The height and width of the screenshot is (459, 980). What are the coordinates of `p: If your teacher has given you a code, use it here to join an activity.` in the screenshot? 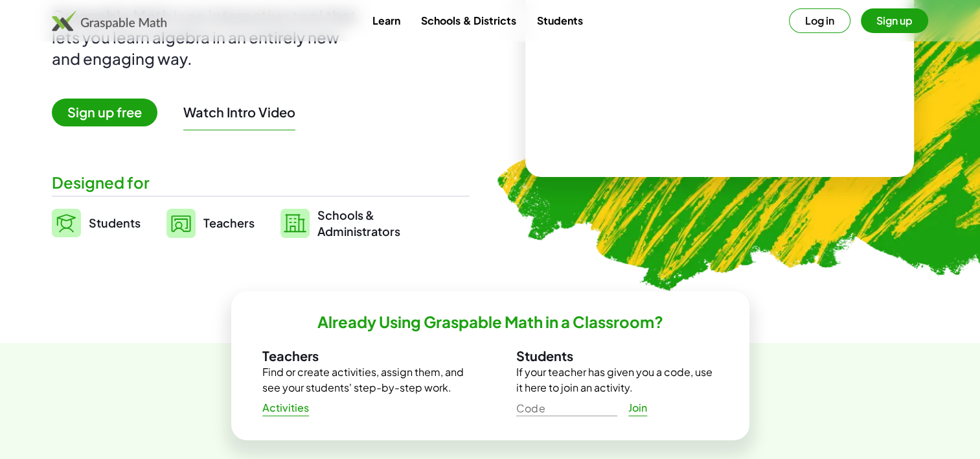 It's located at (617, 380).